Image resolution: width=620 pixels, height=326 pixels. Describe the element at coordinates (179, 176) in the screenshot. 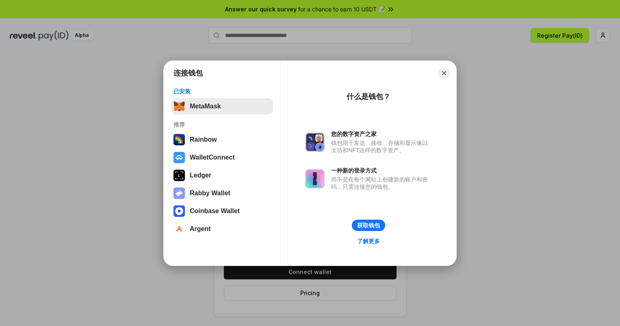

I see `img: svg+xml,%3Csvg%20xmlns%3D%22http%3A%2F%2Fwww.w3.org%2F2000%2Fsvg%22%20width%3D%2228%22%20height%3...` at that location.